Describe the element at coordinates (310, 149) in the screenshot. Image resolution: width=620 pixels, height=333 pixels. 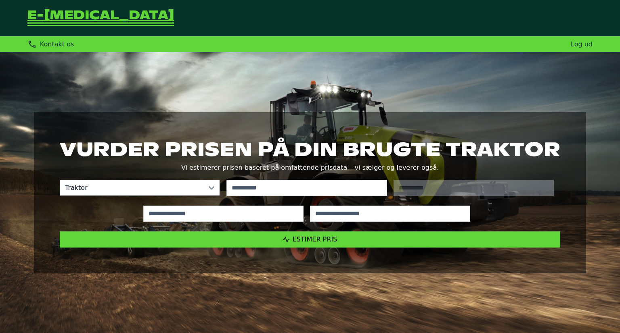
I see `h1: Vurder prisen på din brugte traktor` at that location.